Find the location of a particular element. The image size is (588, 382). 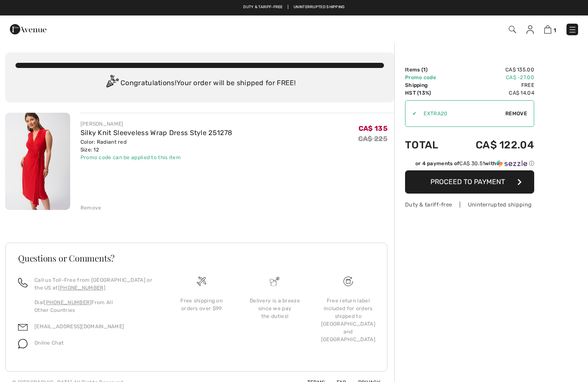

img: Search is located at coordinates (512, 29).